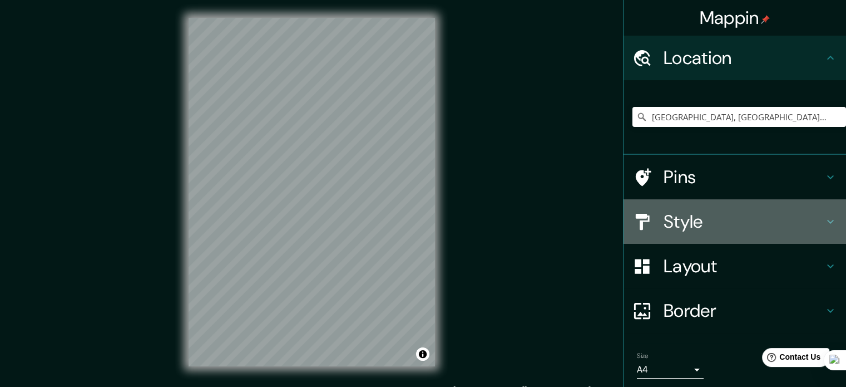 This screenshot has width=846, height=387. Describe the element at coordinates (744, 58) in the screenshot. I see `h4: Location` at that location.